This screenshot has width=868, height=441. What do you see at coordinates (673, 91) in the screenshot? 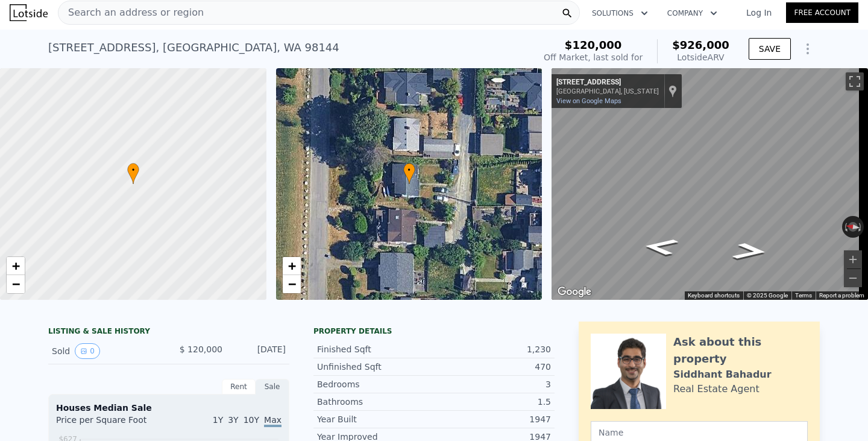
I see `a: Show location on map` at bounding box center [673, 91].